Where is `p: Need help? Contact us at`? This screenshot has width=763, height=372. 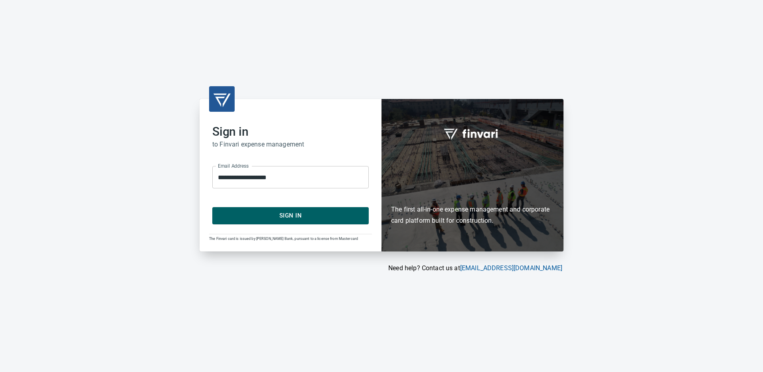
p: Need help? Contact us at is located at coordinates (380, 268).